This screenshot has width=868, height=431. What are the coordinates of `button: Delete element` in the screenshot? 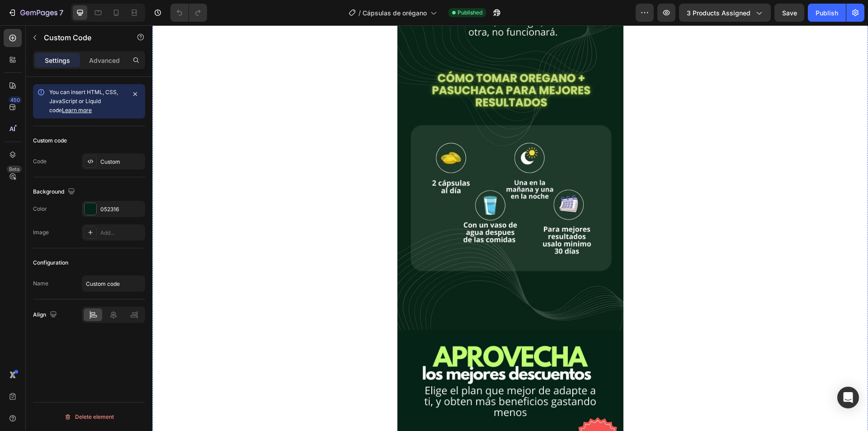 It's located at (89, 416).